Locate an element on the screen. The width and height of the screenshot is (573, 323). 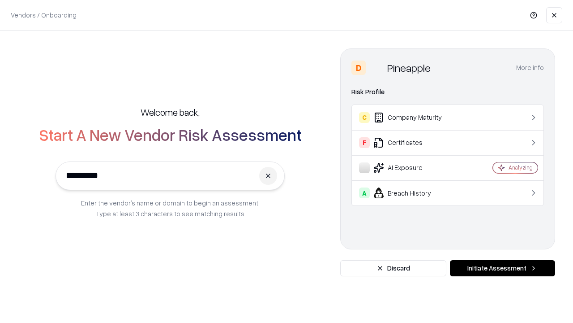
div: Analyzing is located at coordinates (521, 167).